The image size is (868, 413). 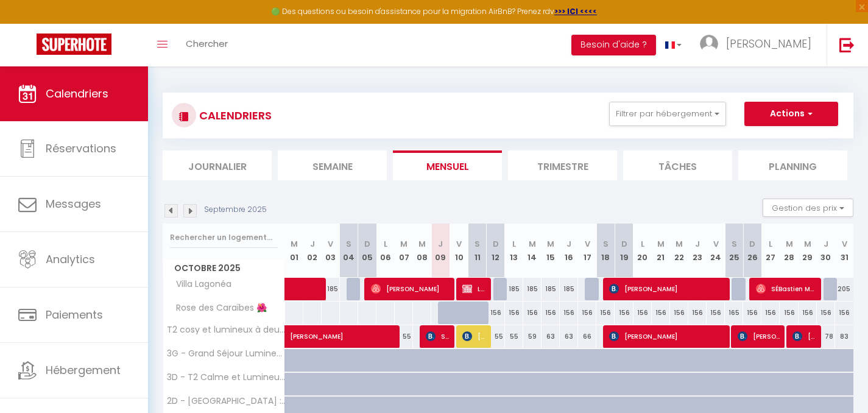 What do you see at coordinates (223, 268) in the screenshot?
I see `span: Octobre 2025` at bounding box center [223, 268].